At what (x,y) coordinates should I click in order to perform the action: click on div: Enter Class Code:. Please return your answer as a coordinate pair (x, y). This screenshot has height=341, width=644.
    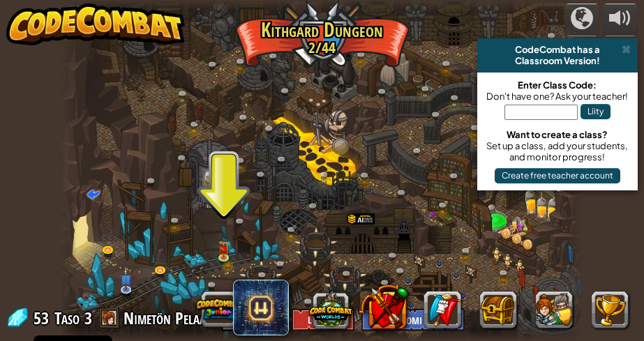
    Looking at the image, I should click on (557, 85).